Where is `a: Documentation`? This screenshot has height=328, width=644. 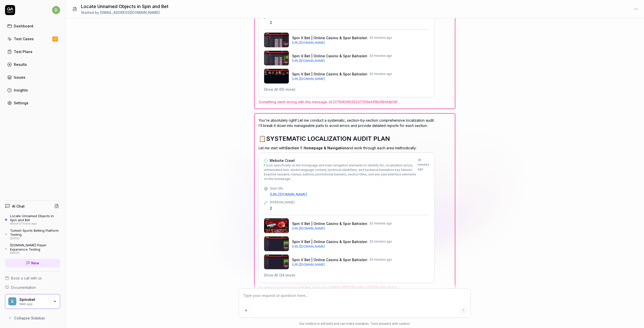 a: Documentation is located at coordinates (32, 287).